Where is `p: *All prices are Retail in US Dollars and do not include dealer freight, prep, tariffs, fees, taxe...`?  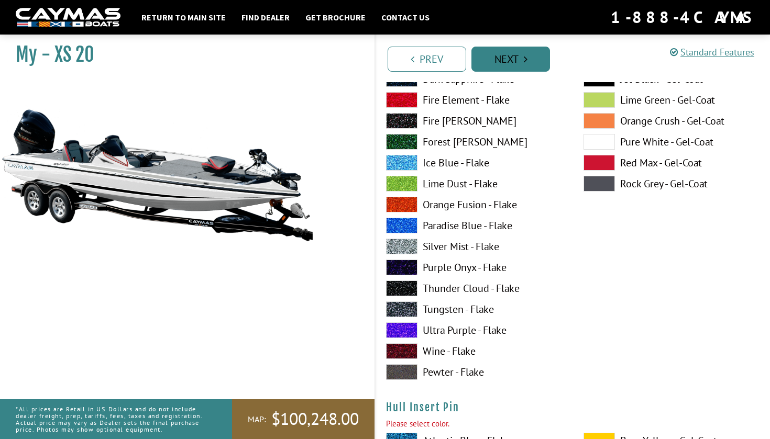
p: *All prices are Retail in US Dollars and do not include dealer freight, prep, tariffs, fees, taxe... is located at coordinates (112, 419).